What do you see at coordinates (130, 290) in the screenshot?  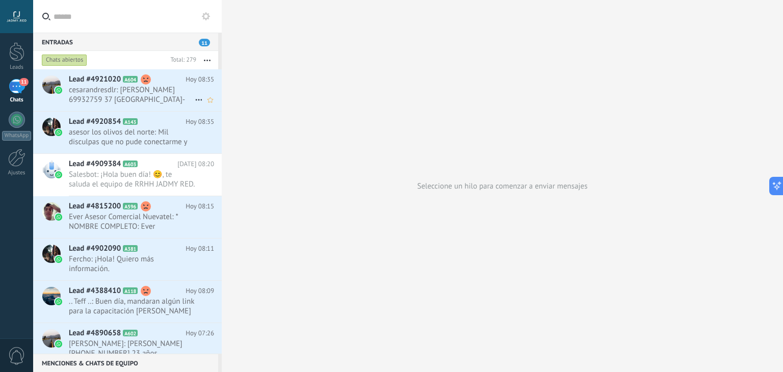 I see `span: A118` at bounding box center [130, 290].